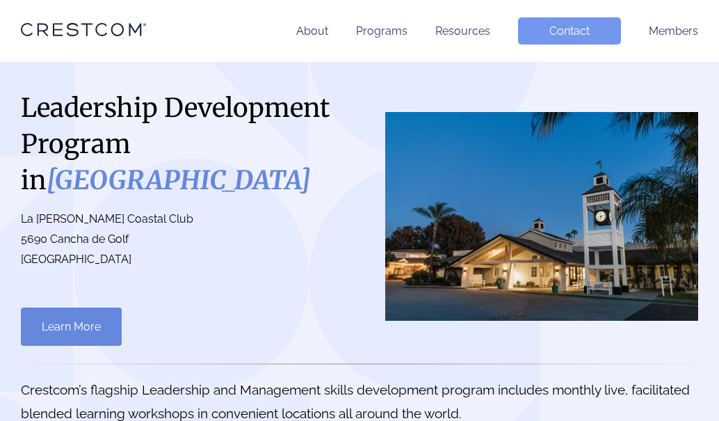 Image resolution: width=719 pixels, height=421 pixels. I want to click on a: Learn More, so click(71, 326).